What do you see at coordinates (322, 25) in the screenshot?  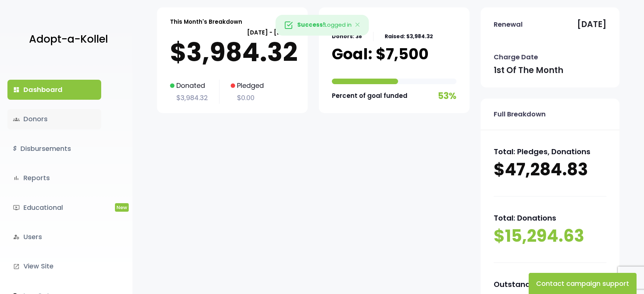 I see `div: Logged in` at bounding box center [322, 25].